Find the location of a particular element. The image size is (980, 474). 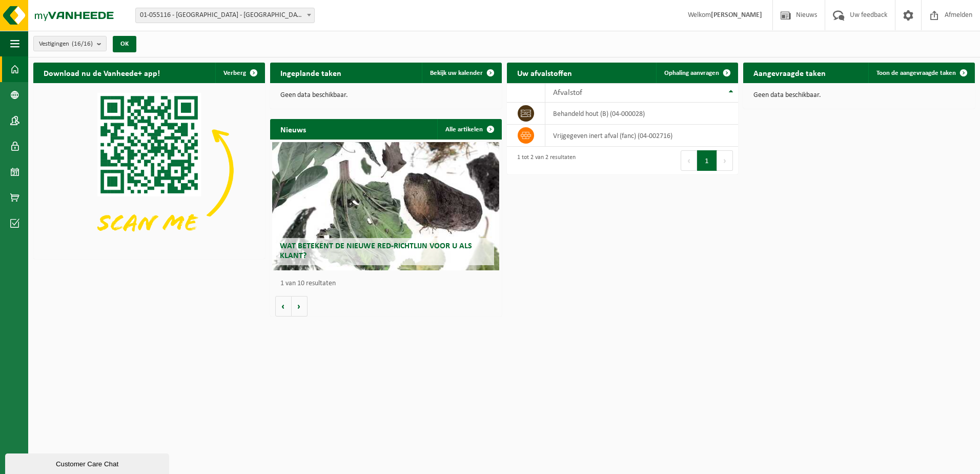

h2: Nieuws is located at coordinates (293, 129).